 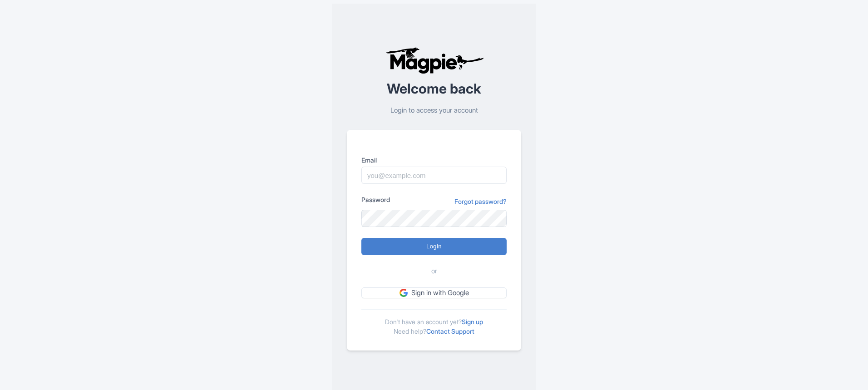 What do you see at coordinates (376, 199) in the screenshot?
I see `label: Password` at bounding box center [376, 199].